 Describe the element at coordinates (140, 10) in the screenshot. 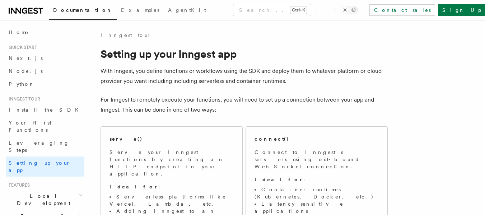

I see `span: Examples` at that location.